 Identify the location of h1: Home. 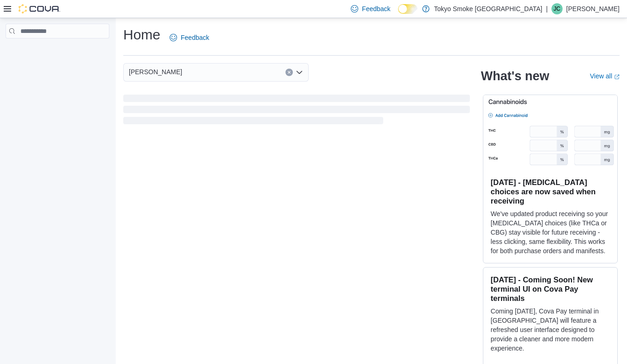
(142, 34).